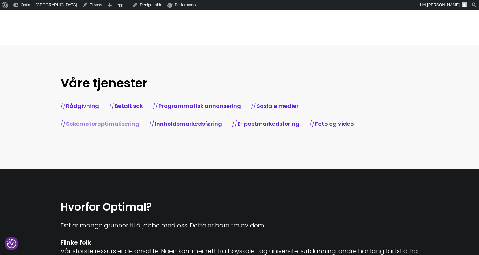 This screenshot has width=479, height=255. Describe the element at coordinates (334, 124) in the screenshot. I see `a: Foto og video` at that location.